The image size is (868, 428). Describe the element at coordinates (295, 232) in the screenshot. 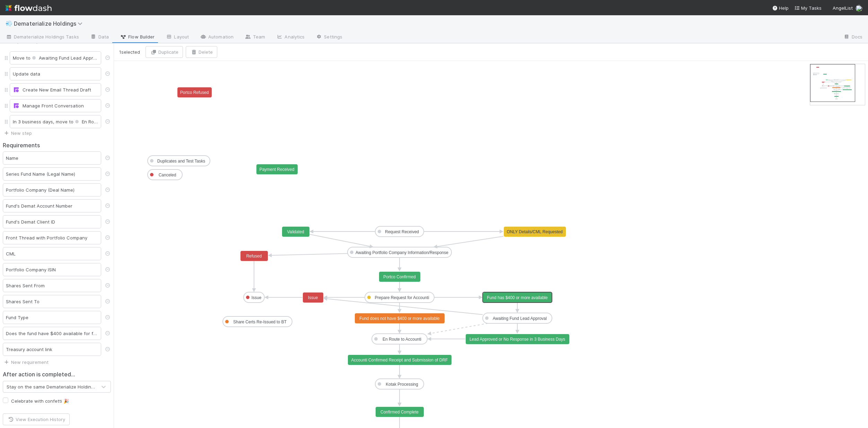

I see `text: Validated` at that location.